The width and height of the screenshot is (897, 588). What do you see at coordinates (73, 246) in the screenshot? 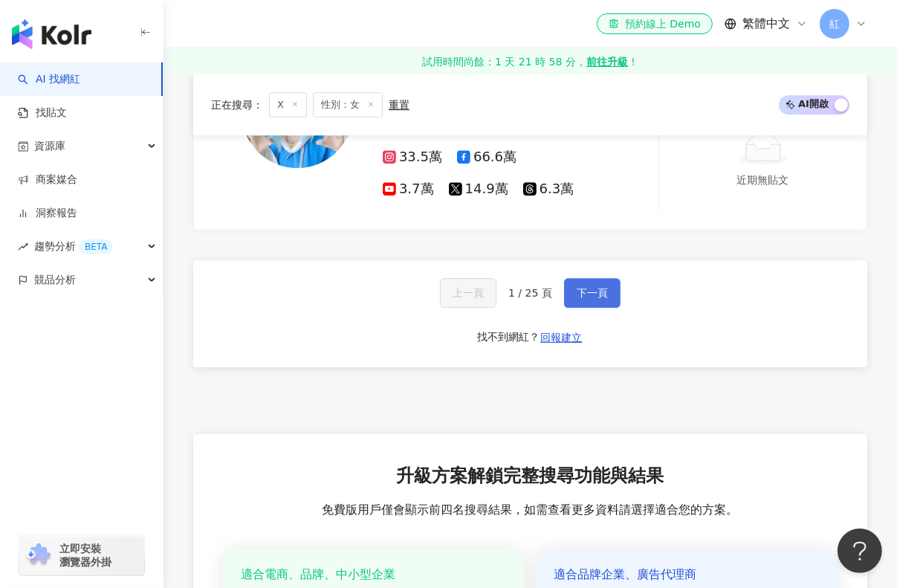
I see `span: 趨勢分析` at bounding box center [73, 246].